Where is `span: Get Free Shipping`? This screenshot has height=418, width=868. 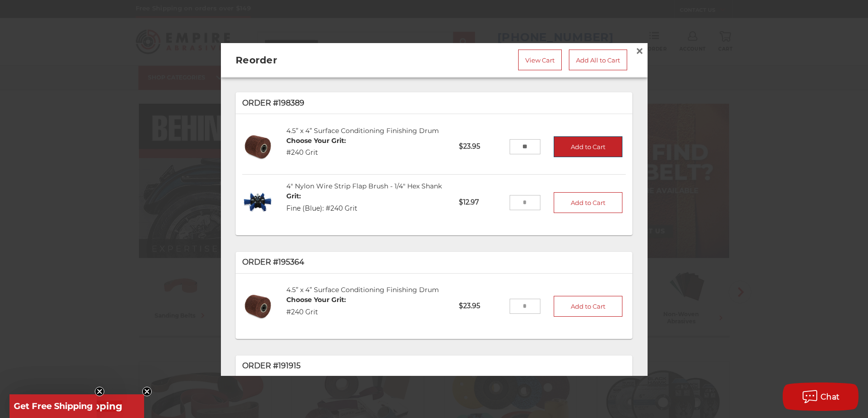
span: Get Free Shipping is located at coordinates (53, 406).